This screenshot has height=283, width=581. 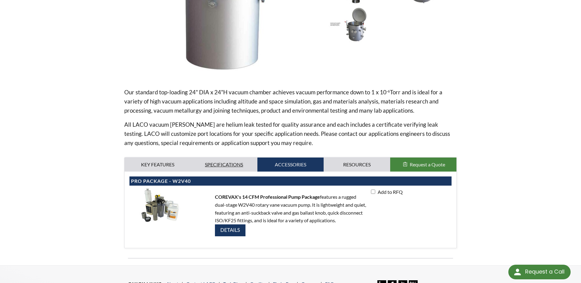 I want to click on h4: Pro Package - W2V40, so click(x=291, y=181).